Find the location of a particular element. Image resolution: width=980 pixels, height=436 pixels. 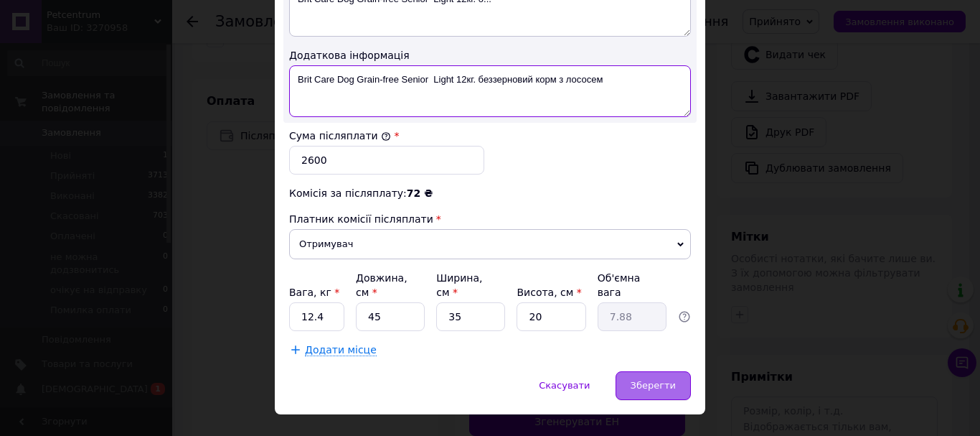

div: Додаткова інформація is located at coordinates (490, 55).